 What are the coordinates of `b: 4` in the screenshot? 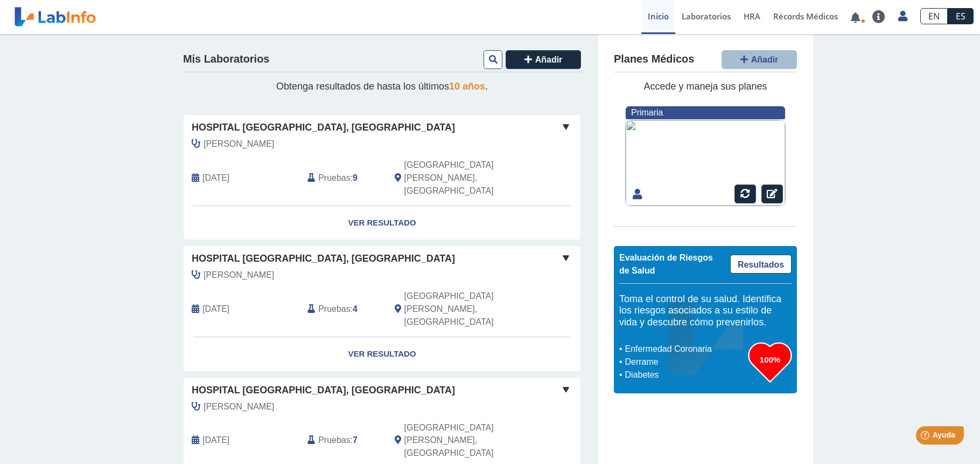 It's located at (355, 308).